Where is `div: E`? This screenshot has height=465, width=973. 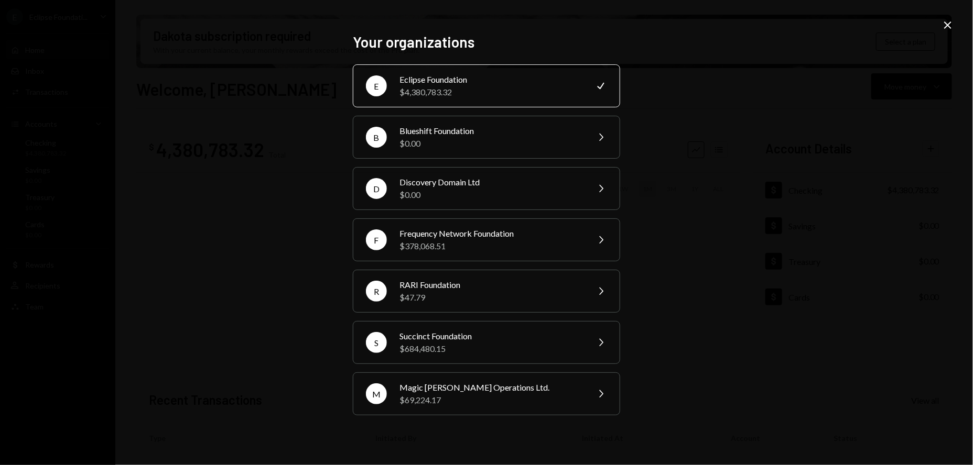 div: E is located at coordinates (376, 86).